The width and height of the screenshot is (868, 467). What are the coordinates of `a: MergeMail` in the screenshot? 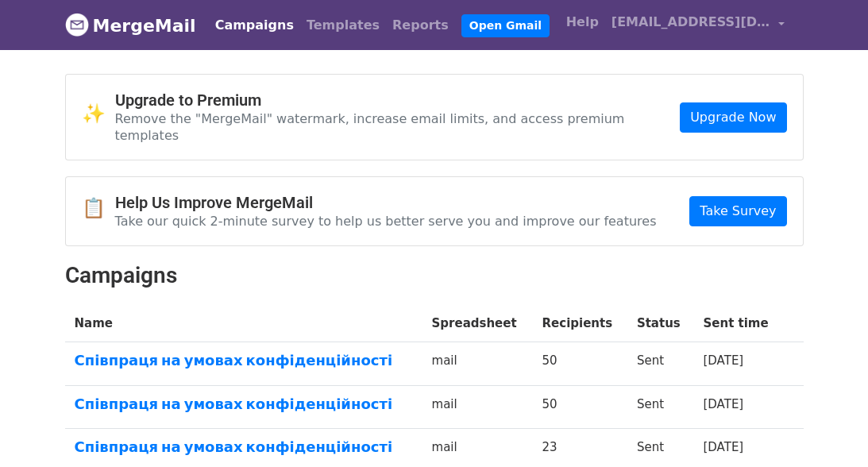 It's located at (130, 26).